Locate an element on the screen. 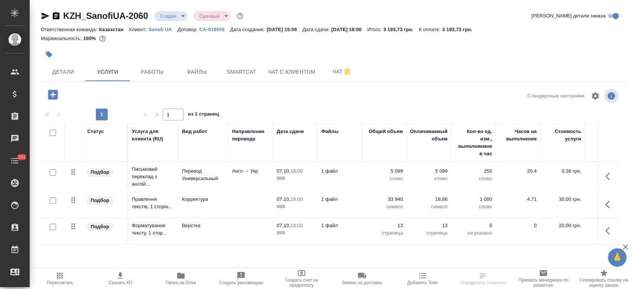 This screenshot has width=634, height=289. span: 101 is located at coordinates (22, 157).